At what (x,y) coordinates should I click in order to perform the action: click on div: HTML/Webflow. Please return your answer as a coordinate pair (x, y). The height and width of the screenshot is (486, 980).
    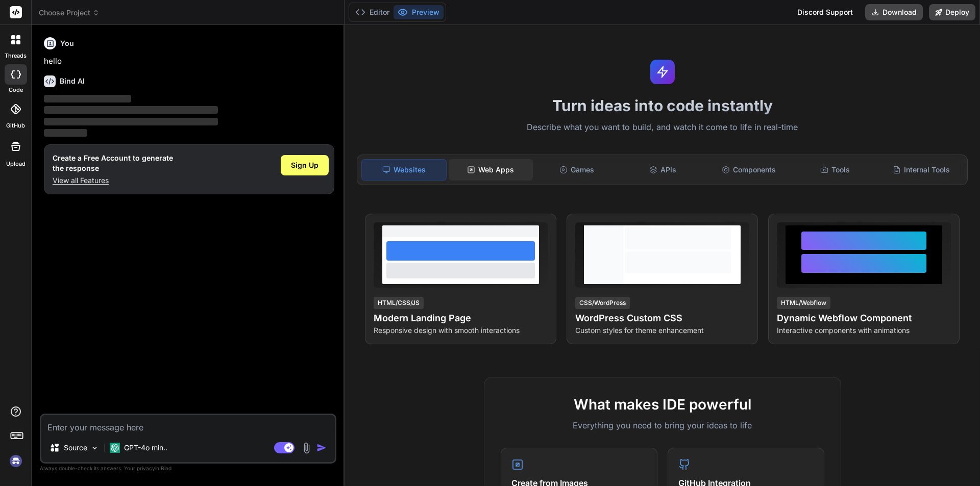
    Looking at the image, I should click on (803, 303).